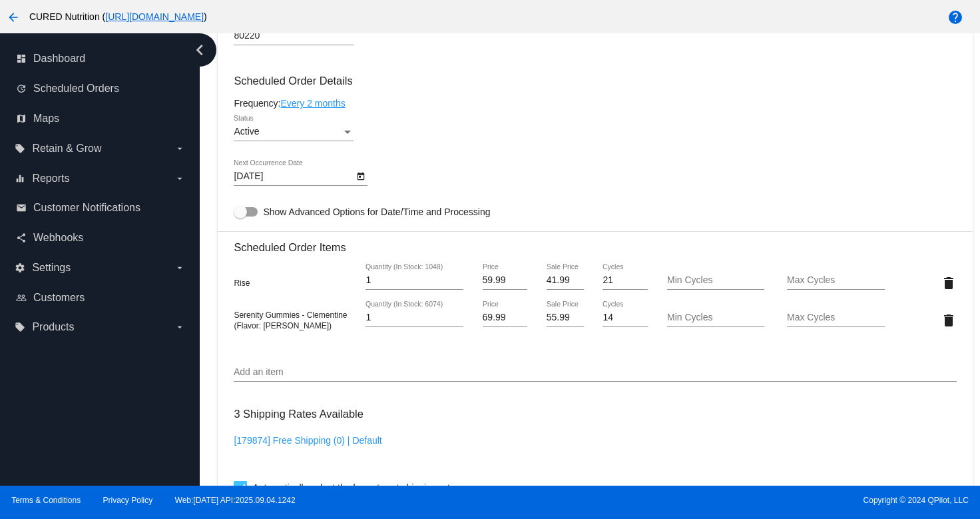  What do you see at coordinates (293, 36) in the screenshot?
I see `input: Shipping Postcode` at bounding box center [293, 36].